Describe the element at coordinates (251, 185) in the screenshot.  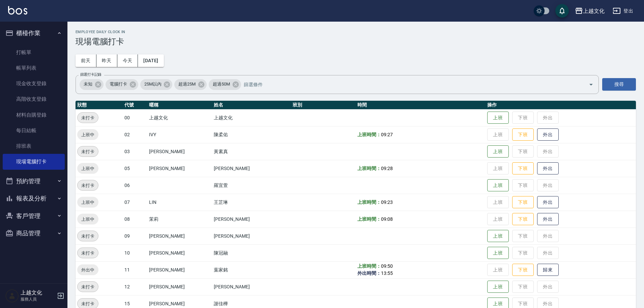
I see `td: 羅宜萱` at that location.